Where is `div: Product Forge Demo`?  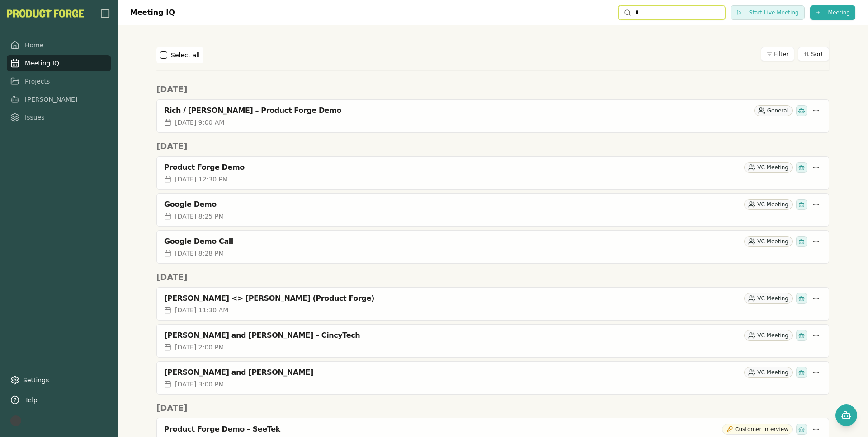 div: Product Forge Demo is located at coordinates (452, 168).